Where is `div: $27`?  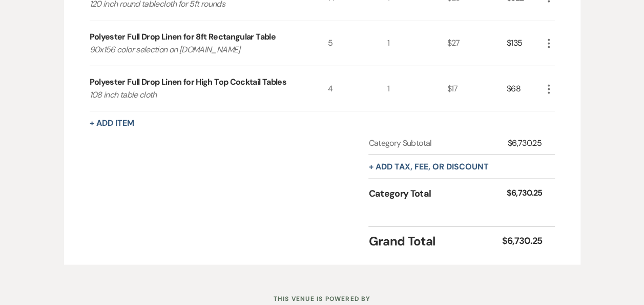 div: $27 is located at coordinates (477, 43).